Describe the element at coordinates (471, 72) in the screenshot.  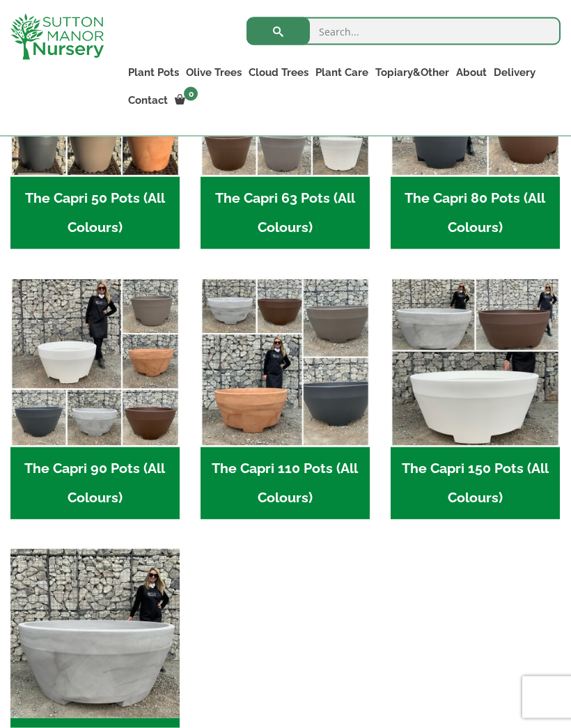
I see `a: About` at that location.